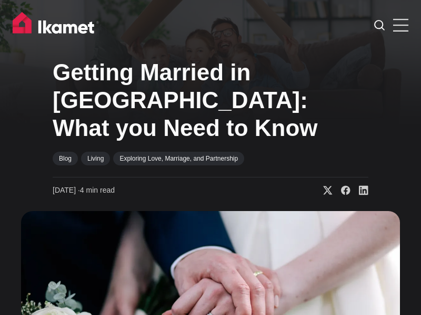 The width and height of the screenshot is (421, 315). What do you see at coordinates (56, 25) in the screenshot?
I see `img: Ikamet home` at bounding box center [56, 25].